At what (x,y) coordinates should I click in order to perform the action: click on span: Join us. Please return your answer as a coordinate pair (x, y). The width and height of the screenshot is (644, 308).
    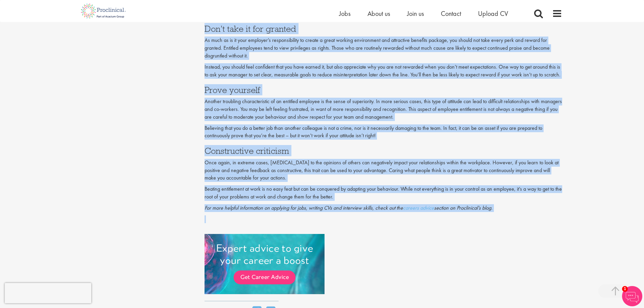
    Looking at the image, I should click on (415, 14).